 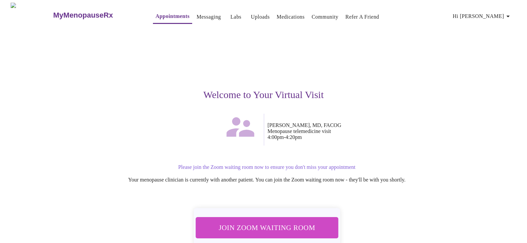 I want to click on button: Messaging, so click(x=209, y=17).